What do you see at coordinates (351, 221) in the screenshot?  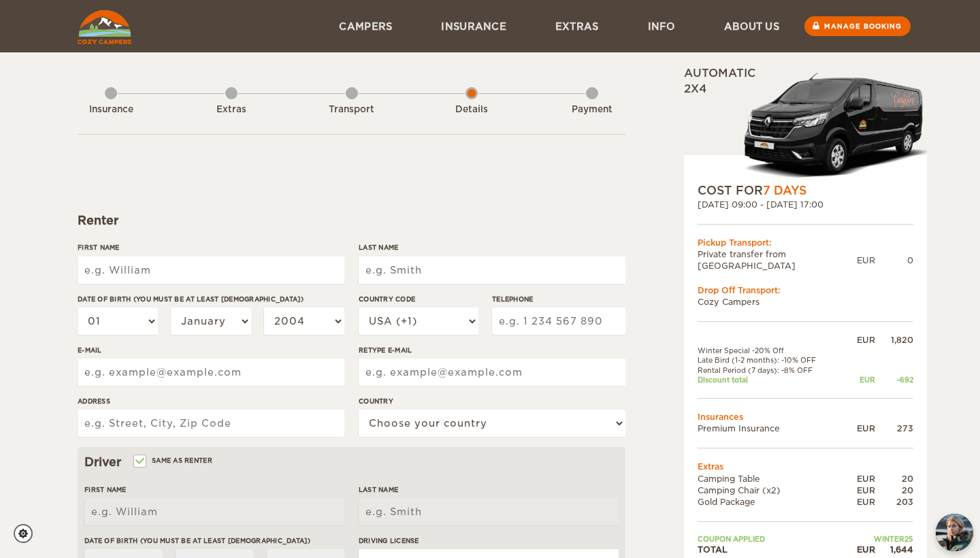 I see `div: Renter` at bounding box center [351, 221].